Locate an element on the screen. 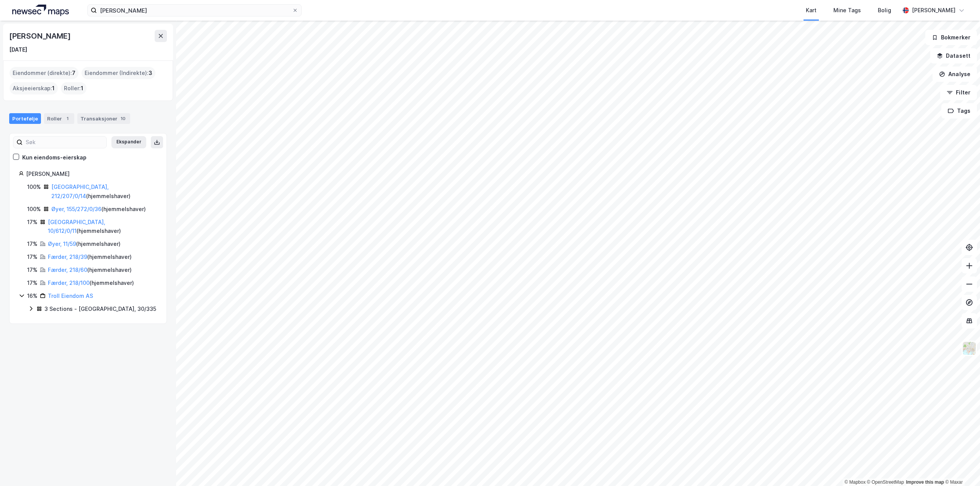  button: Ekspander is located at coordinates (128, 143).